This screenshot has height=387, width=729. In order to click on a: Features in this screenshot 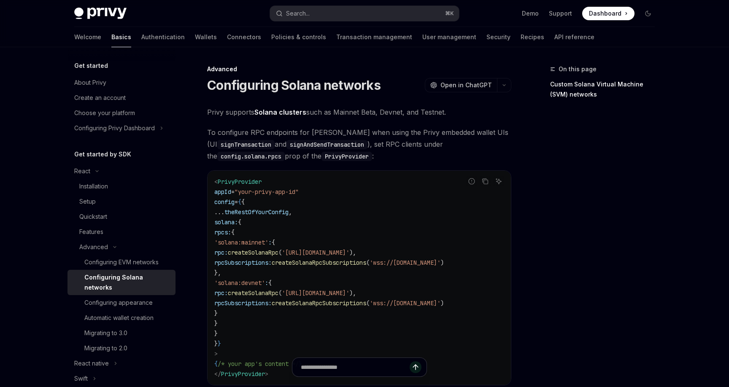, I will do `click(121, 232)`.